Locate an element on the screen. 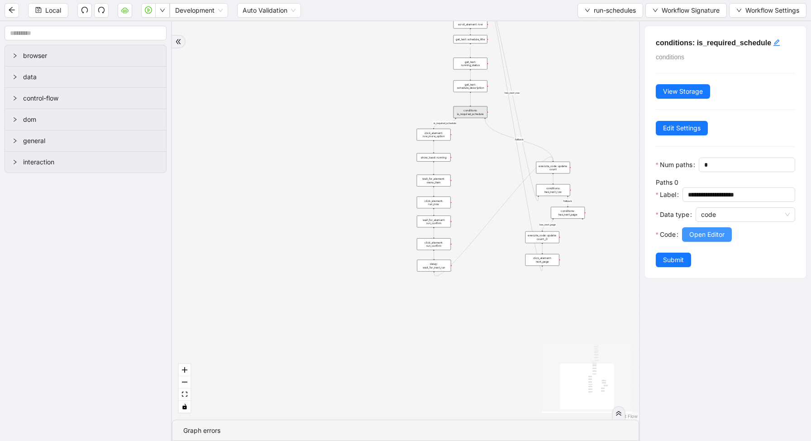  div: show_toast: running is located at coordinates (433, 157).